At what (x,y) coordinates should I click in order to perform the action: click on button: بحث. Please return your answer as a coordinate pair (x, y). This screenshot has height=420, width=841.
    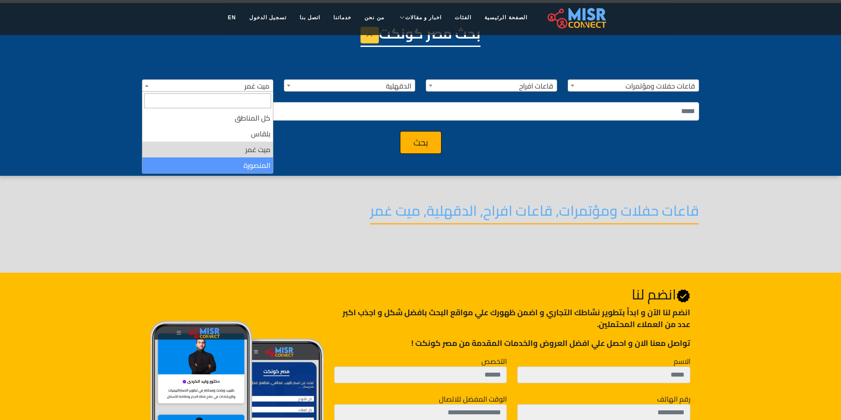
    Looking at the image, I should click on (421, 142).